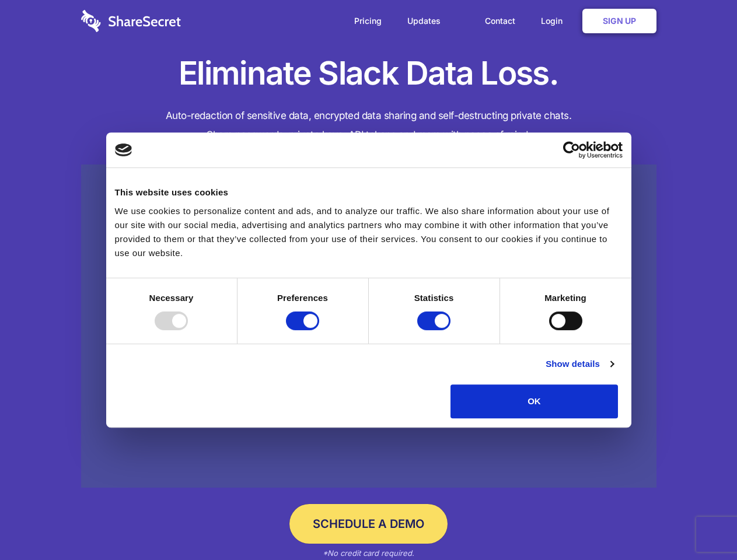 This screenshot has width=737, height=560. Describe the element at coordinates (619, 21) in the screenshot. I see `a: Sign Up` at that location.